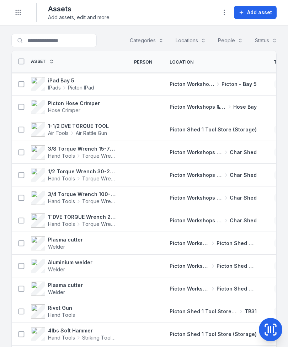 The image size is (288, 347). Describe the element at coordinates (38, 61) in the screenshot. I see `span: Asset` at that location.